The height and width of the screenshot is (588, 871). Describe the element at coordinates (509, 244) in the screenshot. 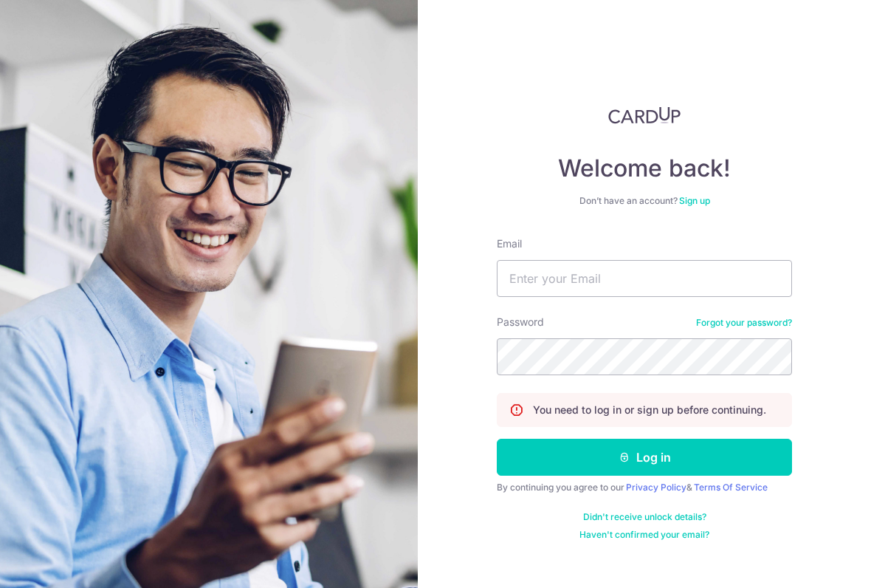

I see `label: Email` at that location.